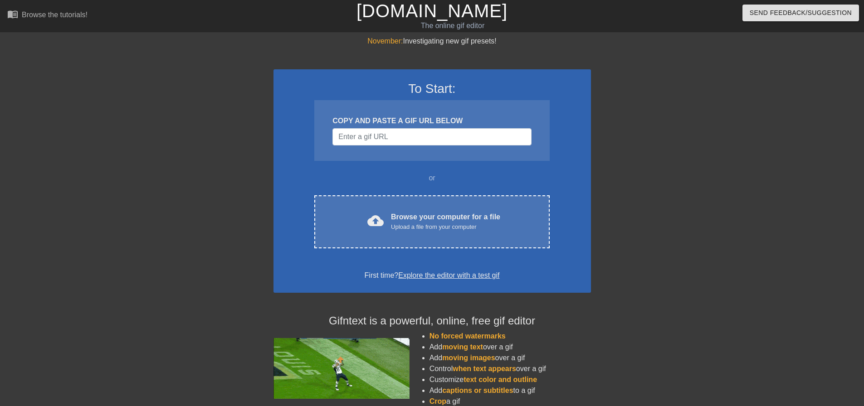  Describe the element at coordinates (438, 401) in the screenshot. I see `span: Crop` at that location.